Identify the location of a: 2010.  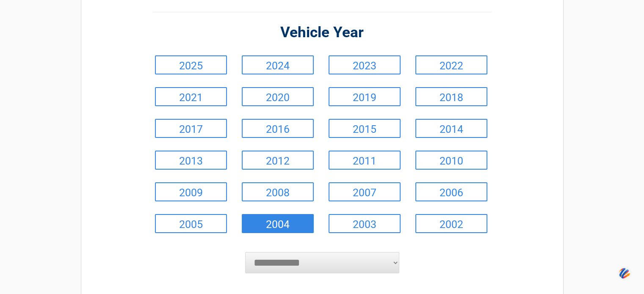
(451, 160).